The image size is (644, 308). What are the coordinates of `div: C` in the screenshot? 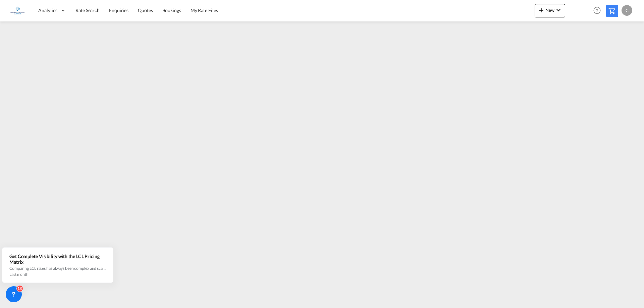 It's located at (627, 10).